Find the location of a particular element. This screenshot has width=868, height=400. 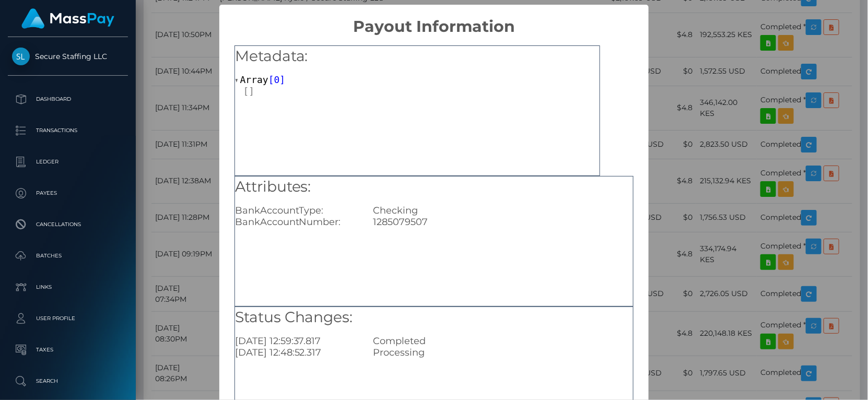

span: 0 is located at coordinates (277, 80).